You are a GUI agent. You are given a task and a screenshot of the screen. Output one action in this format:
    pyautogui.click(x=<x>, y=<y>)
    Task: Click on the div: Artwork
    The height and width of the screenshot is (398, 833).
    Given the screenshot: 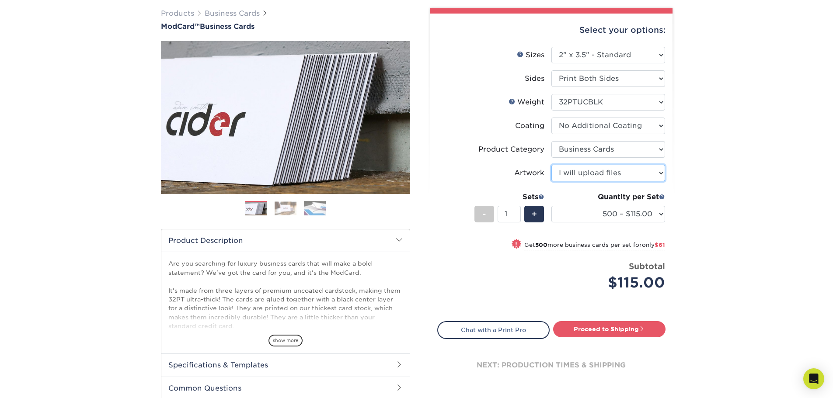 What is the action you would take?
    pyautogui.click(x=529, y=173)
    